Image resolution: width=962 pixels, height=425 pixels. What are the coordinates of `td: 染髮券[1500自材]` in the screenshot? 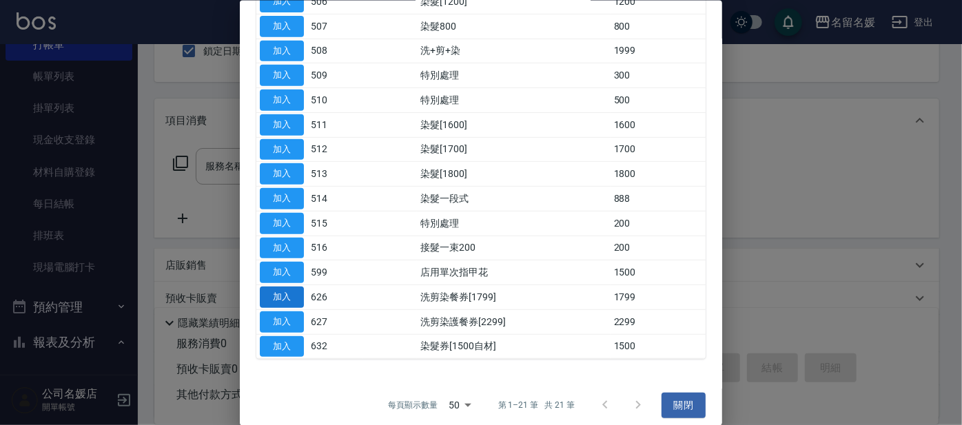 It's located at (514, 347).